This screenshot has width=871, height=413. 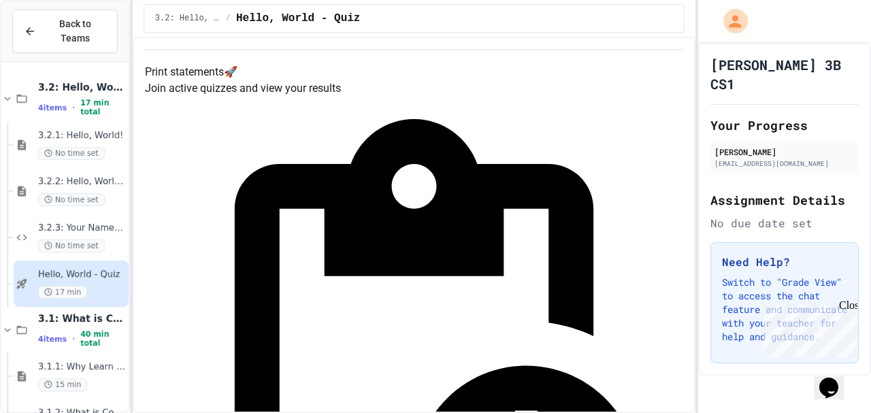 I want to click on h3: Need Help?, so click(x=785, y=262).